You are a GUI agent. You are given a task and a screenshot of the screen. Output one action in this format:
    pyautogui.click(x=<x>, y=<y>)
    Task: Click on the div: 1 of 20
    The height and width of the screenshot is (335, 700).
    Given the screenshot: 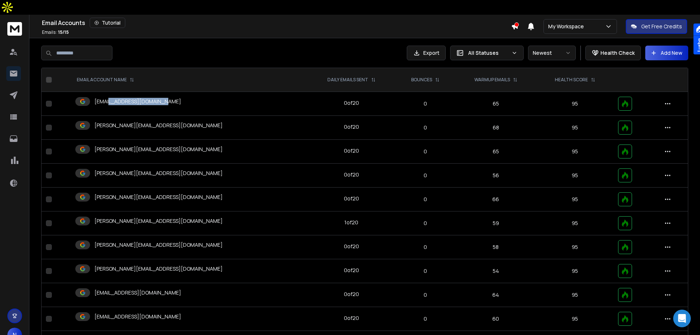 What is the action you would take?
    pyautogui.click(x=351, y=222)
    